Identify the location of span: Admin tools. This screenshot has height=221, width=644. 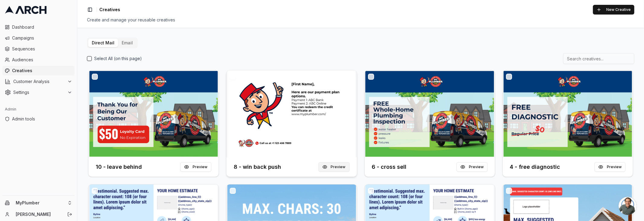
(42, 119).